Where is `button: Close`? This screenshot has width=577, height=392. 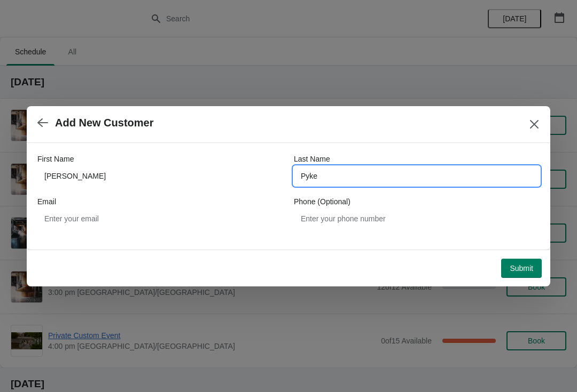
button: Close is located at coordinates (534, 124).